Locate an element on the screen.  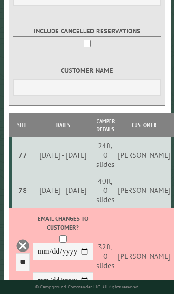
td: 40ft, 0 slides is located at coordinates (105, 190).